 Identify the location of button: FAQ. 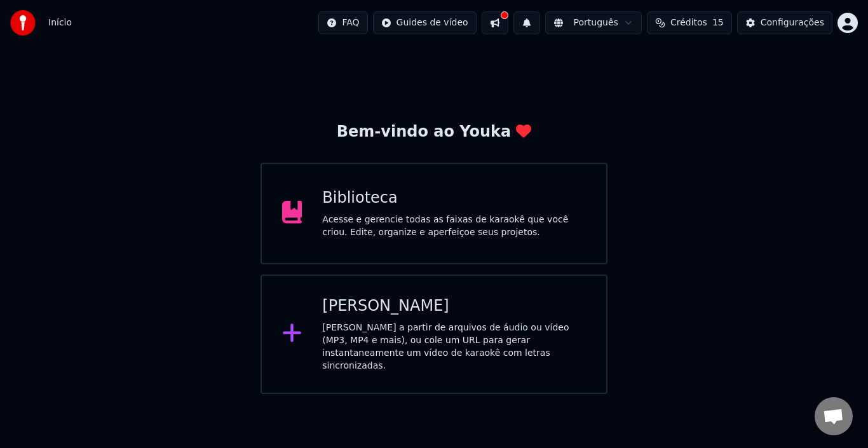
(343, 23).